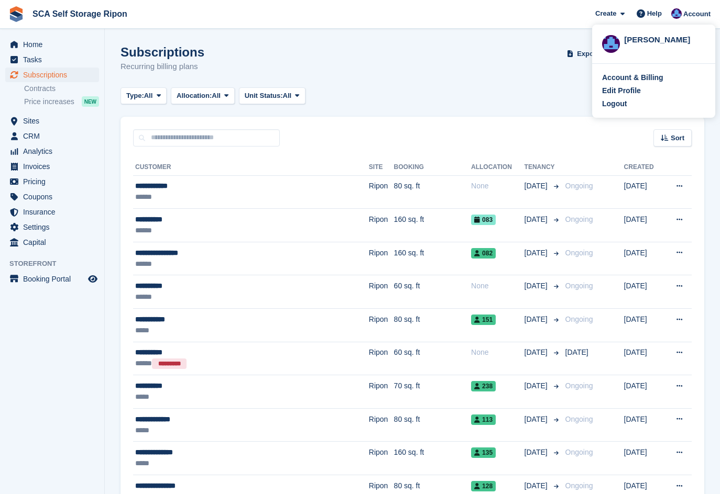 This screenshot has width=720, height=494. What do you see at coordinates (483, 220) in the screenshot?
I see `span: 083` at bounding box center [483, 220].